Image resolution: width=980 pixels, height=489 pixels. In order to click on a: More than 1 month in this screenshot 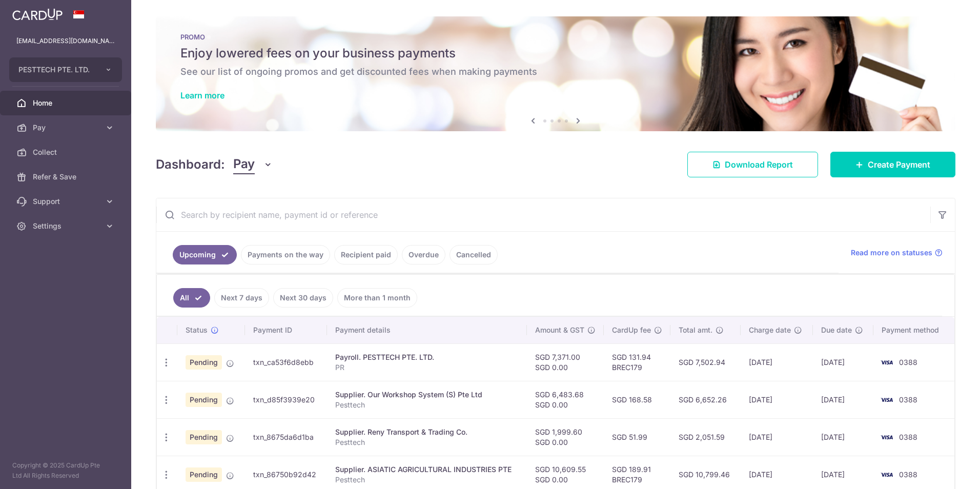, I will do `click(377, 298)`.